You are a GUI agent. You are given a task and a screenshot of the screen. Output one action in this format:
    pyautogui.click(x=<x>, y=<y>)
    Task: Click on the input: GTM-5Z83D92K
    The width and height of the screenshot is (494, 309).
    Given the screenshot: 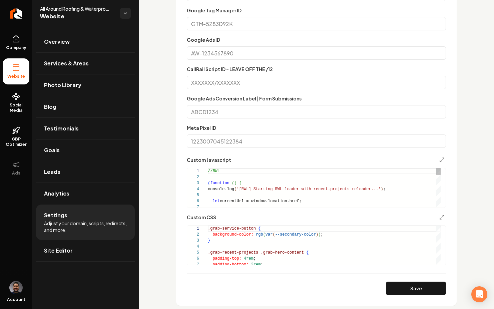 What is the action you would take?
    pyautogui.click(x=316, y=24)
    